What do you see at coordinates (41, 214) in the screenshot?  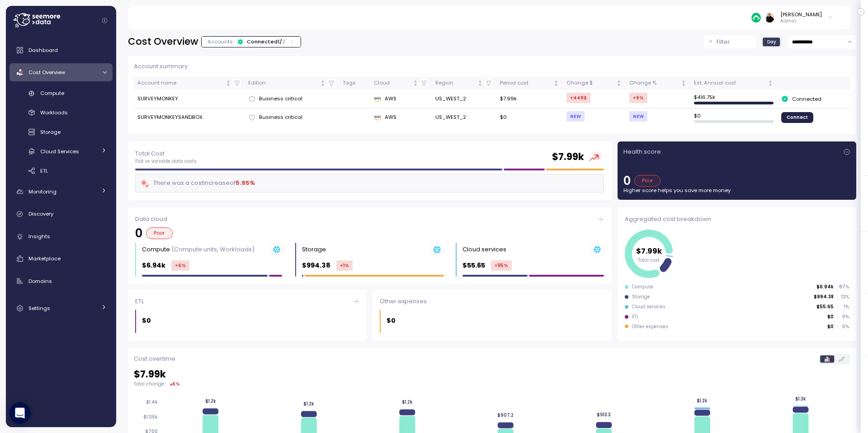 I see `span: Discovery` at bounding box center [41, 214].